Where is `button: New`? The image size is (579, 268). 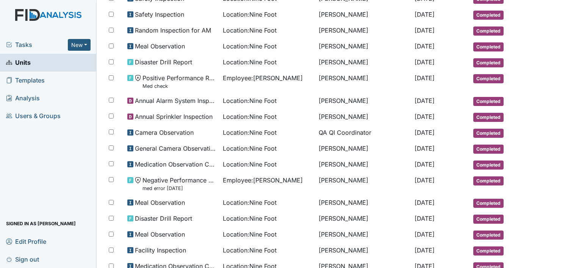
button: New is located at coordinates (79, 45).